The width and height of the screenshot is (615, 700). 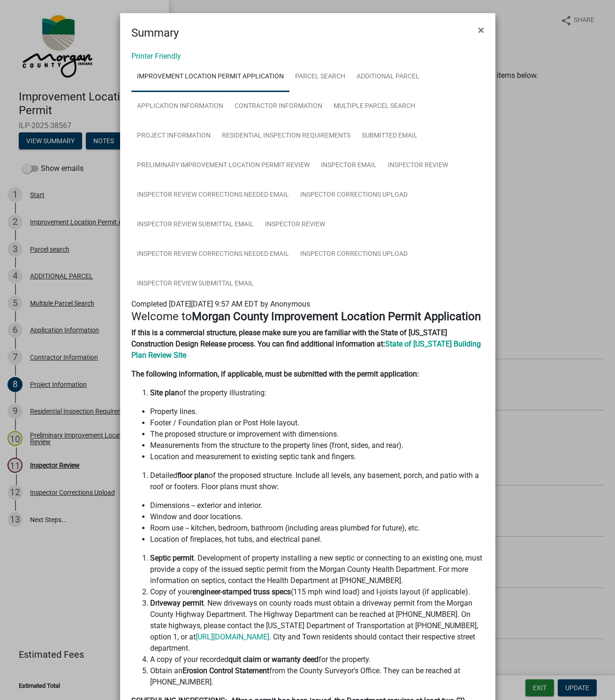 I want to click on li: The proposed structure or improvement with dimensions., so click(x=317, y=435).